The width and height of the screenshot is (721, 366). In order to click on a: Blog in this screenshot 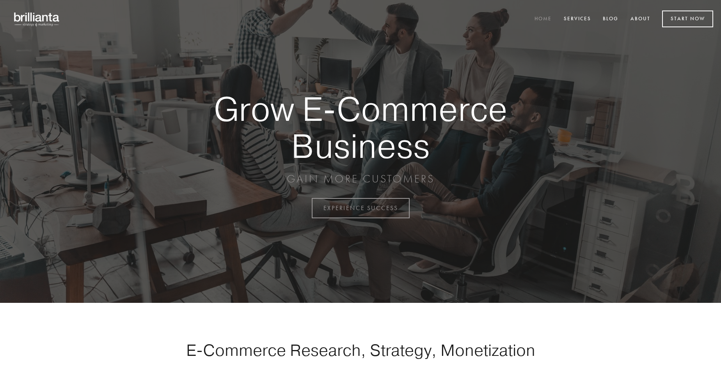, I will do `click(611, 19)`.